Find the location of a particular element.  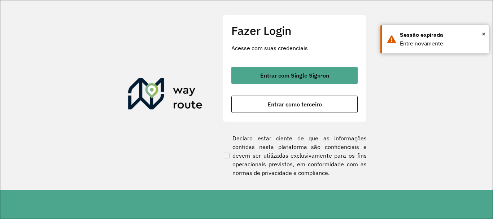

div: Entre novamente is located at coordinates (441, 44).